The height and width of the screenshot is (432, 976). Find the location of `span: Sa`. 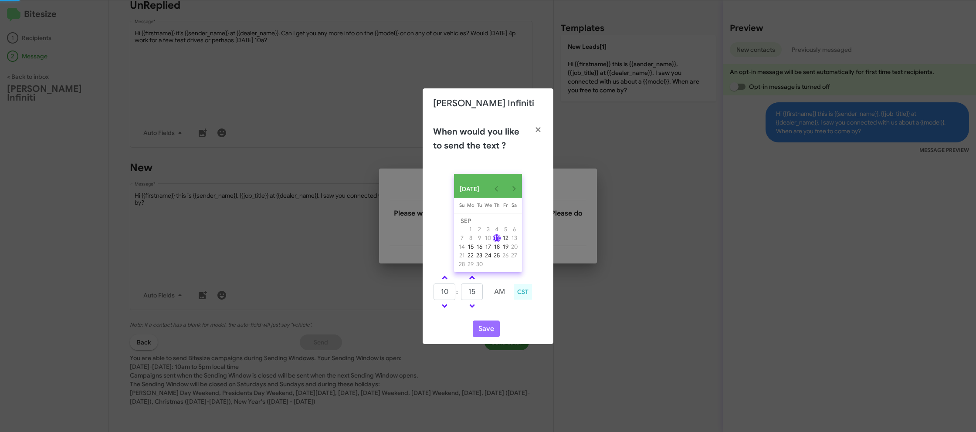

span: Sa is located at coordinates (514, 205).